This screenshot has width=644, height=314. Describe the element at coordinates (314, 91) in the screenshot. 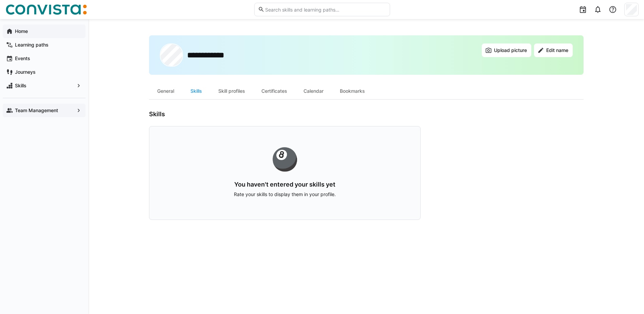

I see `div: Calendar` at that location.